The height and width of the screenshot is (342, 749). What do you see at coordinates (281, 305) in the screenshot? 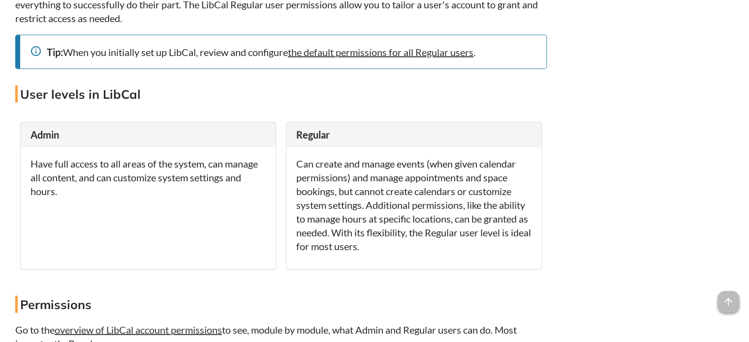
I see `h4: Permissions` at bounding box center [281, 305].